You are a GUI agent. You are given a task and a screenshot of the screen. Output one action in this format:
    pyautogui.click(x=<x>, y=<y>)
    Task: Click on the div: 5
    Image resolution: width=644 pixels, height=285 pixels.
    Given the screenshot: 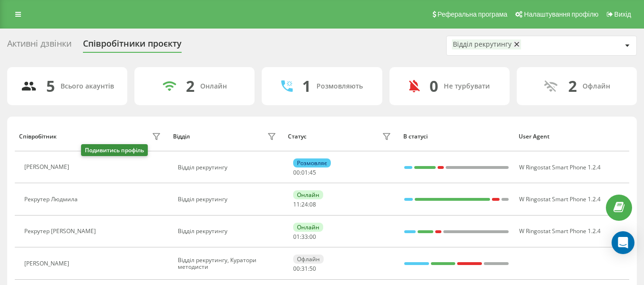 What is the action you would take?
    pyautogui.click(x=50, y=86)
    